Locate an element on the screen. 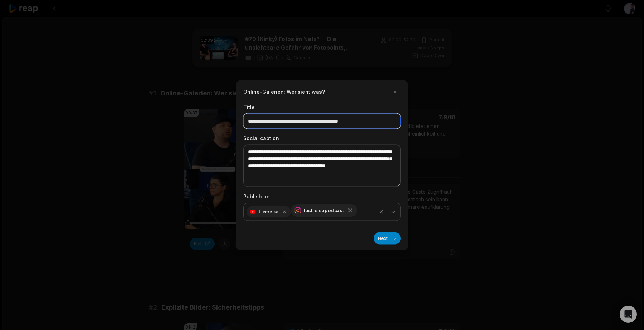  button: Next is located at coordinates (387, 238).